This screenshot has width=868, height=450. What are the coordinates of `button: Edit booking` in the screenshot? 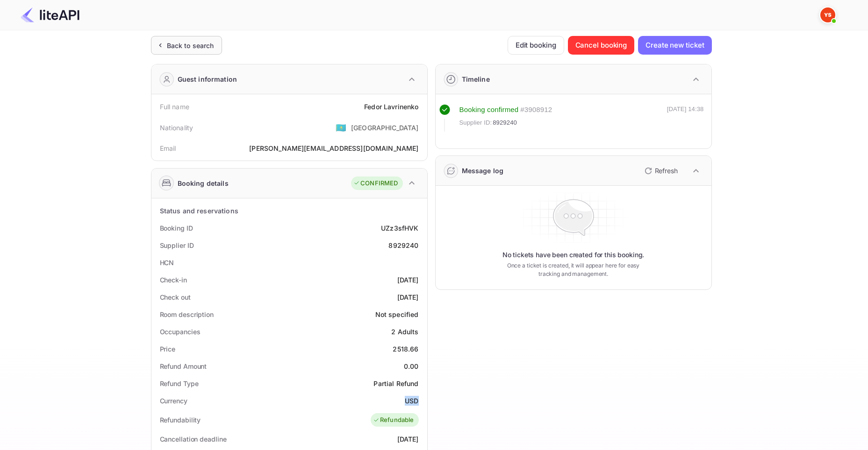 It's located at (536, 45).